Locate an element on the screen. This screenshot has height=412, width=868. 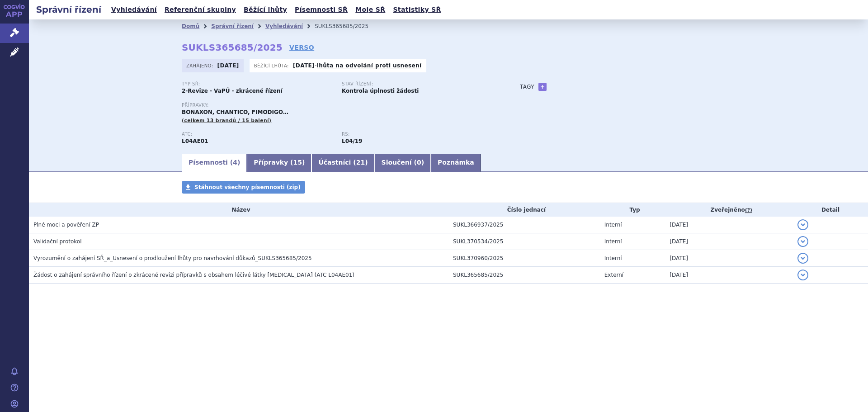
th: Typ is located at coordinates (632, 210).